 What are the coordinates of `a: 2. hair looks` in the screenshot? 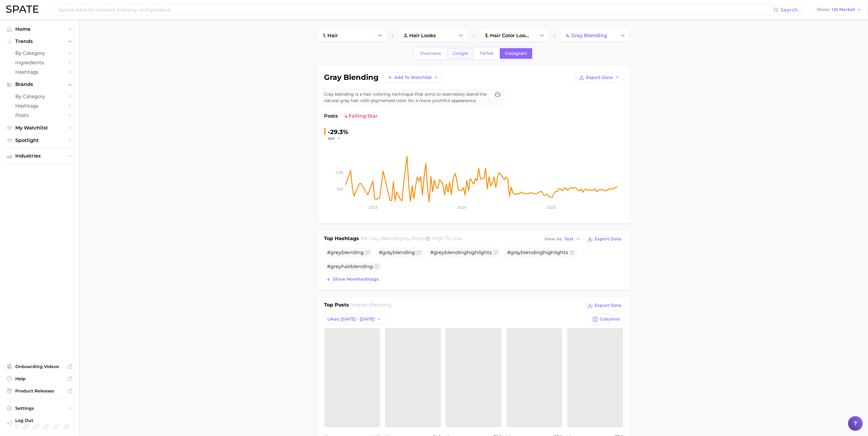 It's located at (426, 35).